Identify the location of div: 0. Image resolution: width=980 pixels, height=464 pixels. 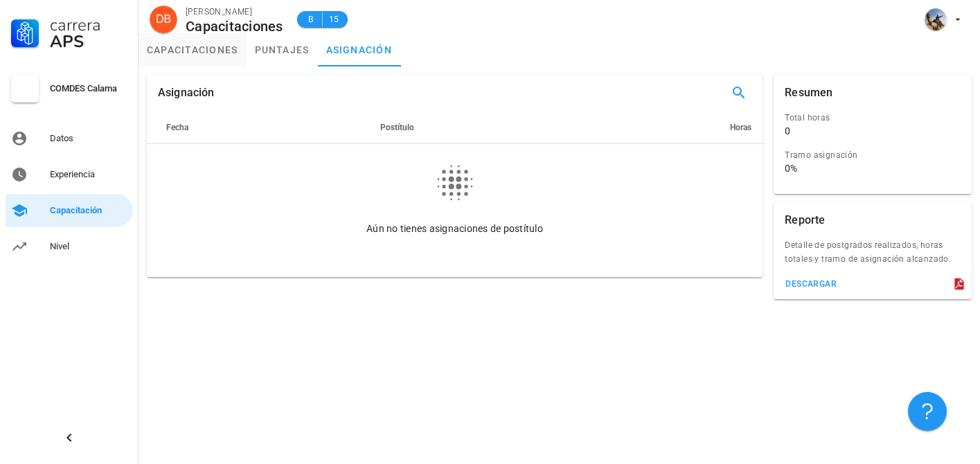
(787, 131).